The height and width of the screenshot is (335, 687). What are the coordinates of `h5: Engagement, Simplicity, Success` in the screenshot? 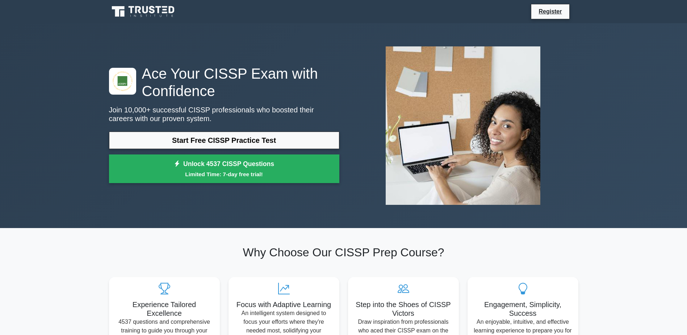 It's located at (523, 309).